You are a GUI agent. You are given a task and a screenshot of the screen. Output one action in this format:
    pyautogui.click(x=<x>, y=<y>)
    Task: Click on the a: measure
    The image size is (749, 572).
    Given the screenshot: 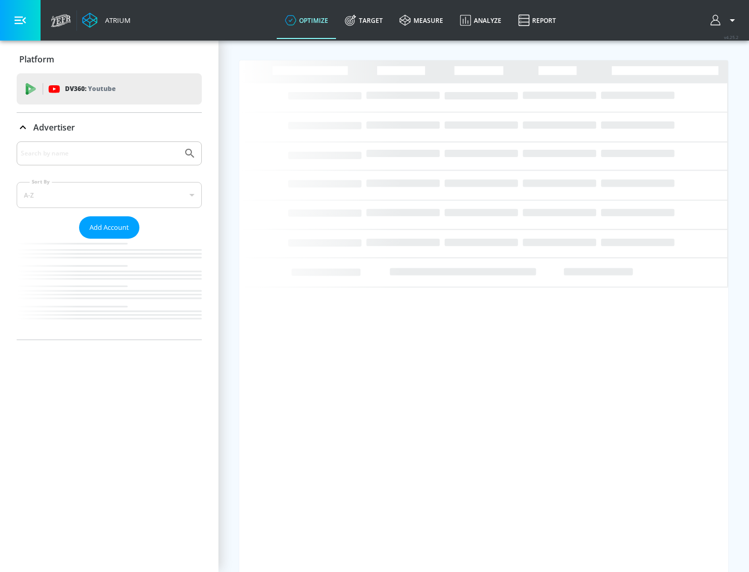 What is the action you would take?
    pyautogui.click(x=421, y=20)
    